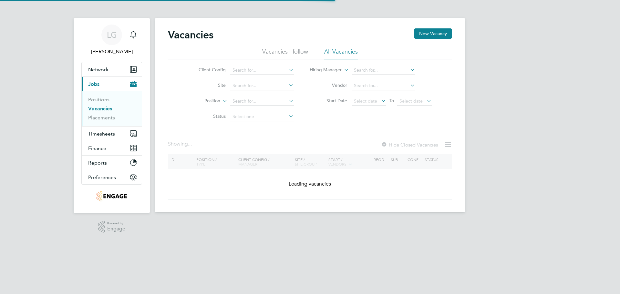  I want to click on button: Network, so click(112, 69).